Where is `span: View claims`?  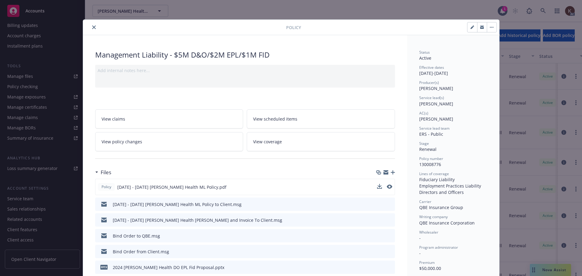
span: View claims is located at coordinates (113, 119).